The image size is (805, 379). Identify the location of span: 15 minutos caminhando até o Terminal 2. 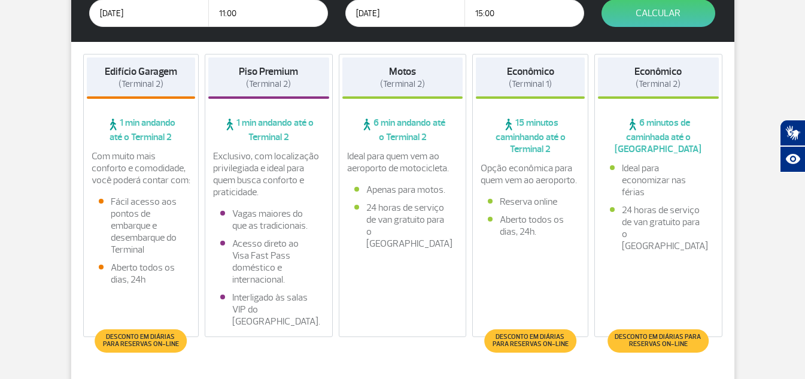
(530, 136).